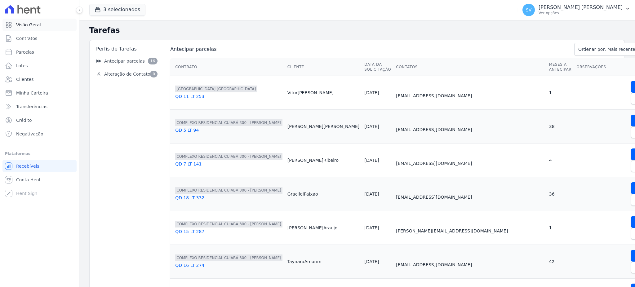 This screenshot has width=635, height=287. What do you see at coordinates (29, 25) in the screenshot?
I see `span: Visão Geral` at bounding box center [29, 25].